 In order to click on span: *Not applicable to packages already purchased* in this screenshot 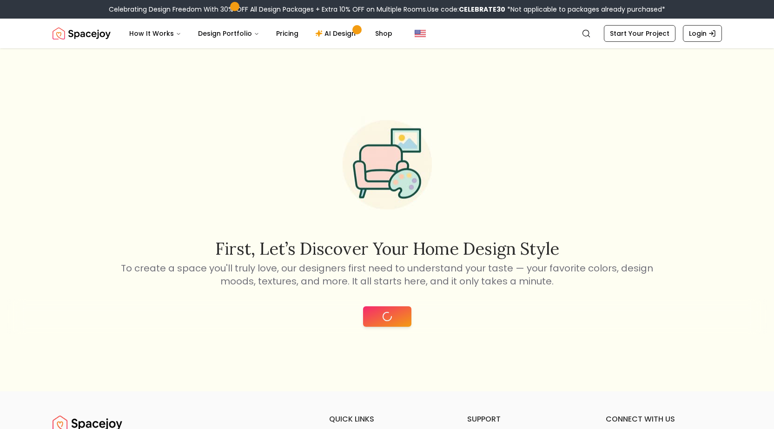, I will do `click(585, 9)`.